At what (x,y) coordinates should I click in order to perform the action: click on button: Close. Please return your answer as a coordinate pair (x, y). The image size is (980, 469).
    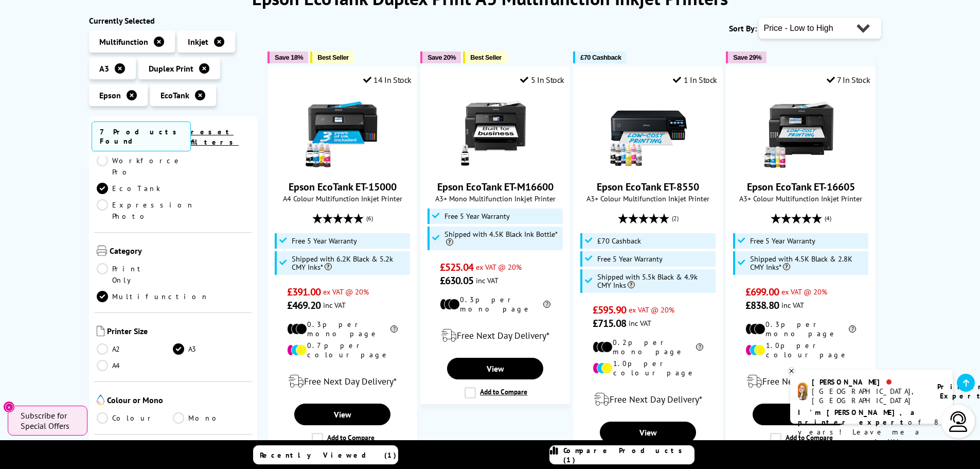
    Looking at the image, I should click on (9, 407).